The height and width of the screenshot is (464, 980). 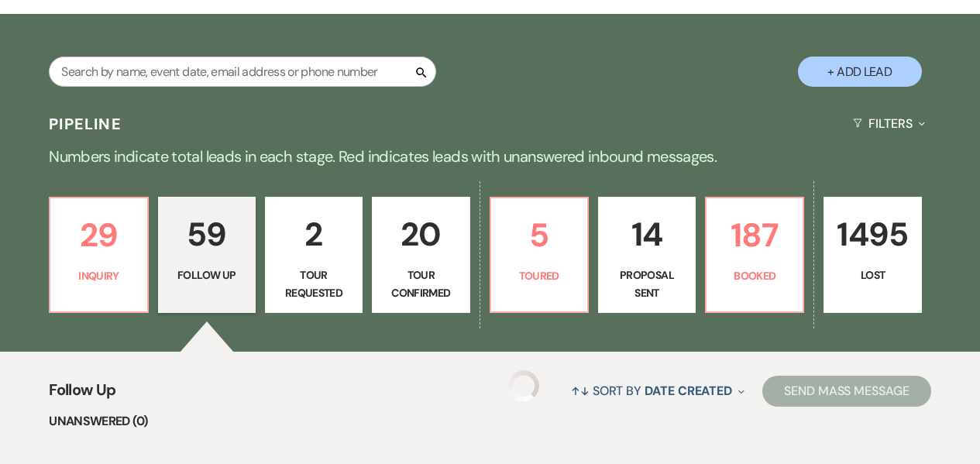 I want to click on button: + Add Lead, so click(x=860, y=72).